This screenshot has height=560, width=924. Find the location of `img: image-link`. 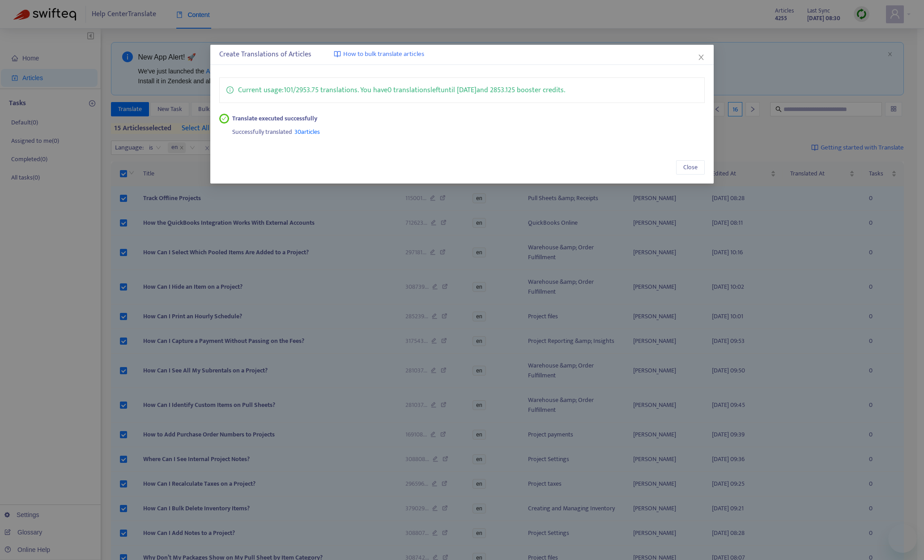

img: image-link is located at coordinates (338, 54).